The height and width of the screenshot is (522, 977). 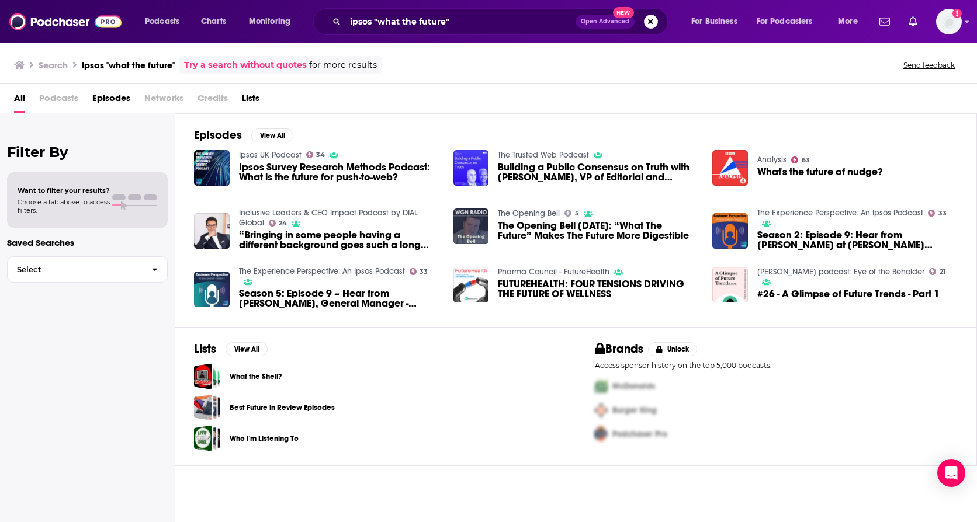 I want to click on a: Lists, so click(x=251, y=101).